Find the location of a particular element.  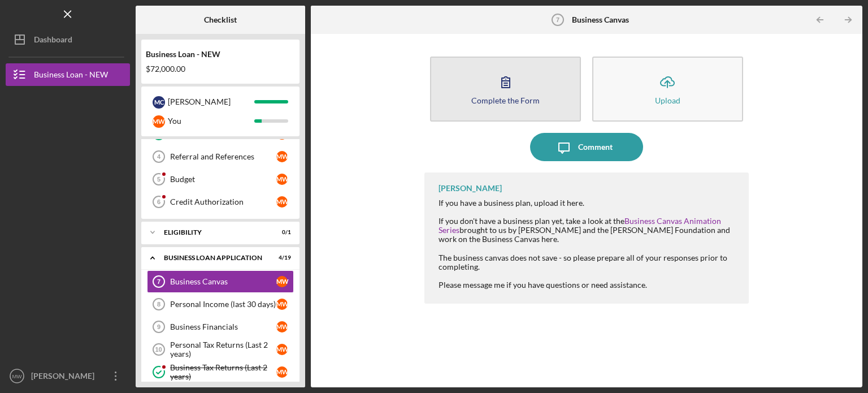

div: BUSINESS LOAN APPLICATION is located at coordinates (213, 258).